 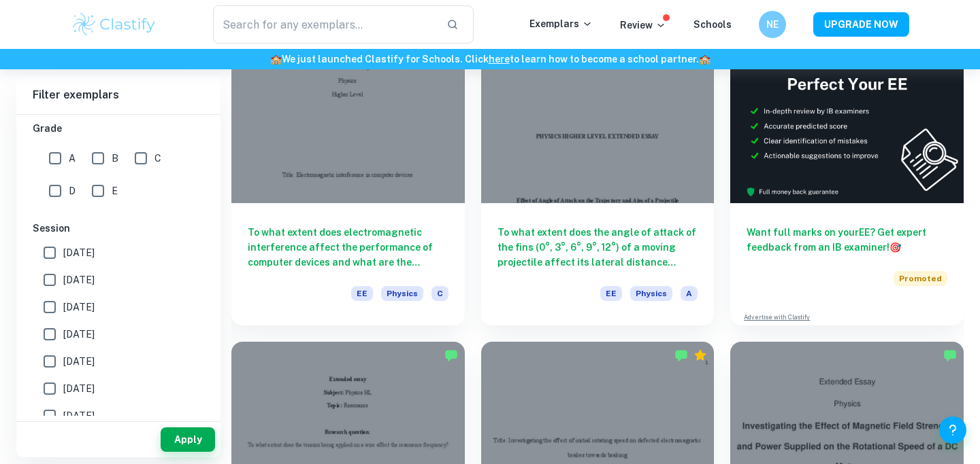 What do you see at coordinates (490, 59) in the screenshot?
I see `h6: We just launched Clastify for Schools. Click to learn how to become a school partner.` at bounding box center [490, 59].